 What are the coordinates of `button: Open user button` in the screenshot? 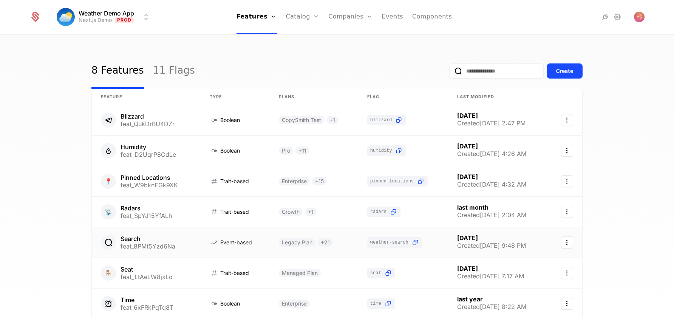 It's located at (640, 17).